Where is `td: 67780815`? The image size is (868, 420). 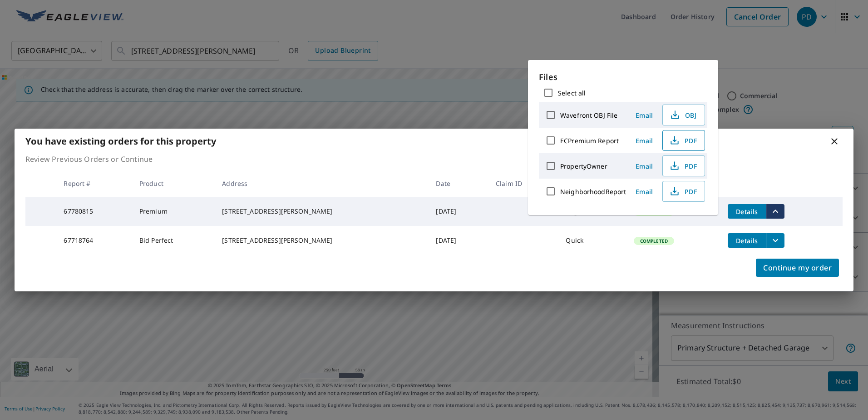 td: 67780815 is located at coordinates (93, 211).